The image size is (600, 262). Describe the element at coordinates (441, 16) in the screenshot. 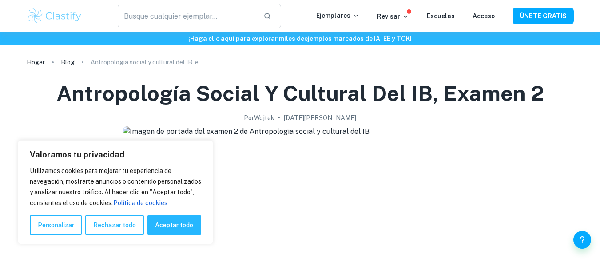

I see `font: Escuelas` at that location.